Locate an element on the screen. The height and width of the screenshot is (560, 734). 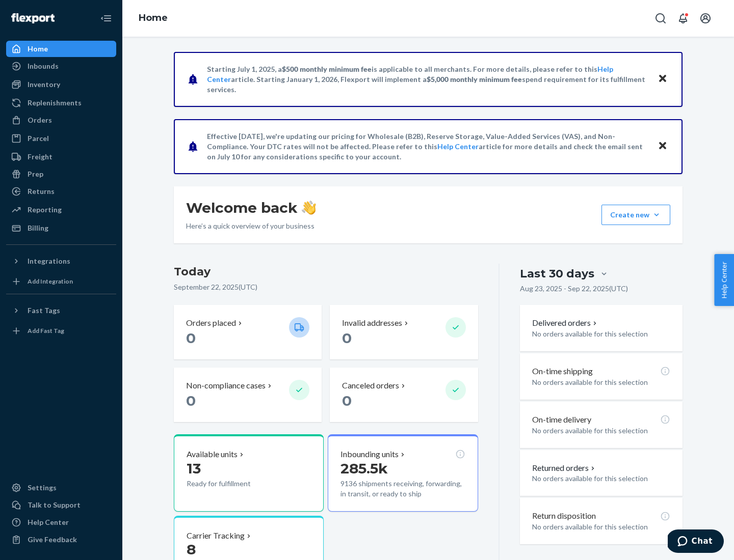
p: Delivered orders is located at coordinates (565, 323).